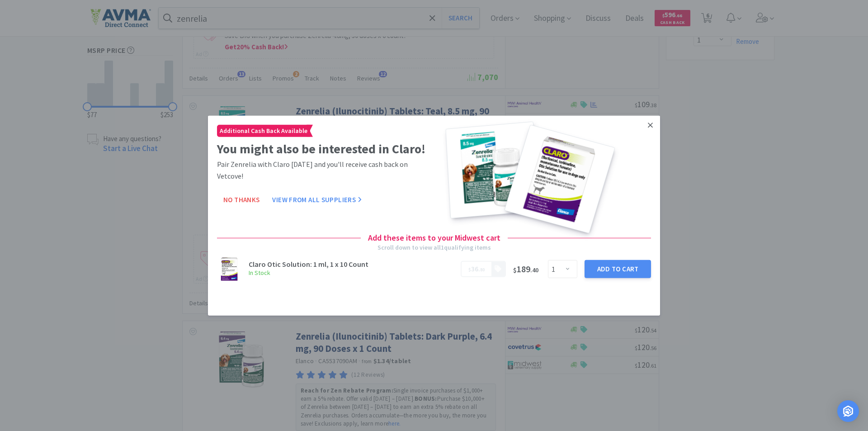 This screenshot has width=868, height=431. What do you see at coordinates (482, 269) in the screenshot?
I see `span: 80` at bounding box center [482, 269].